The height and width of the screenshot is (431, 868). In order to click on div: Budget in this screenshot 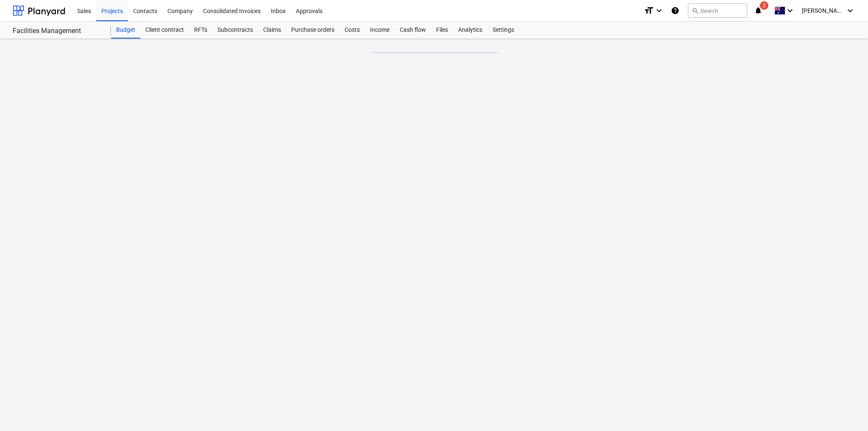, I will do `click(126, 30)`.